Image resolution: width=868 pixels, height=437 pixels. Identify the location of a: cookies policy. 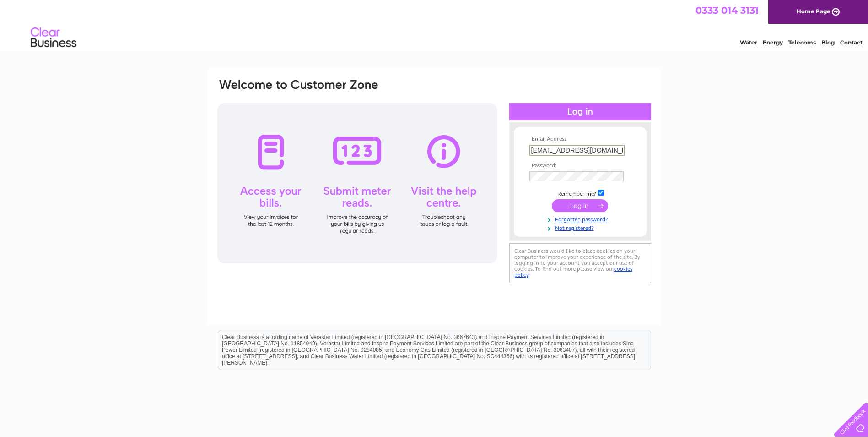
(574, 272).